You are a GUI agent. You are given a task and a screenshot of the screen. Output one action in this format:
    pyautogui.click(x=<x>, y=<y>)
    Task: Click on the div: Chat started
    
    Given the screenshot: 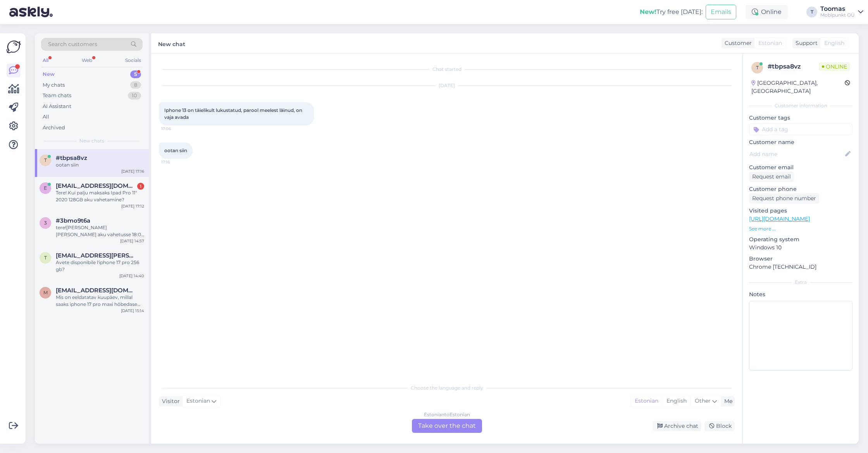 What is the action you would take?
    pyautogui.click(x=446, y=69)
    